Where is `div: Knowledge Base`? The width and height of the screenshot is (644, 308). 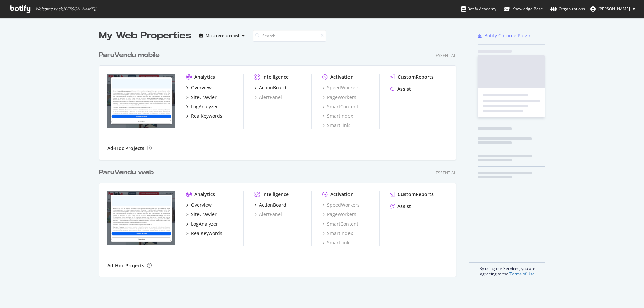 div: Knowledge Base is located at coordinates (523, 9).